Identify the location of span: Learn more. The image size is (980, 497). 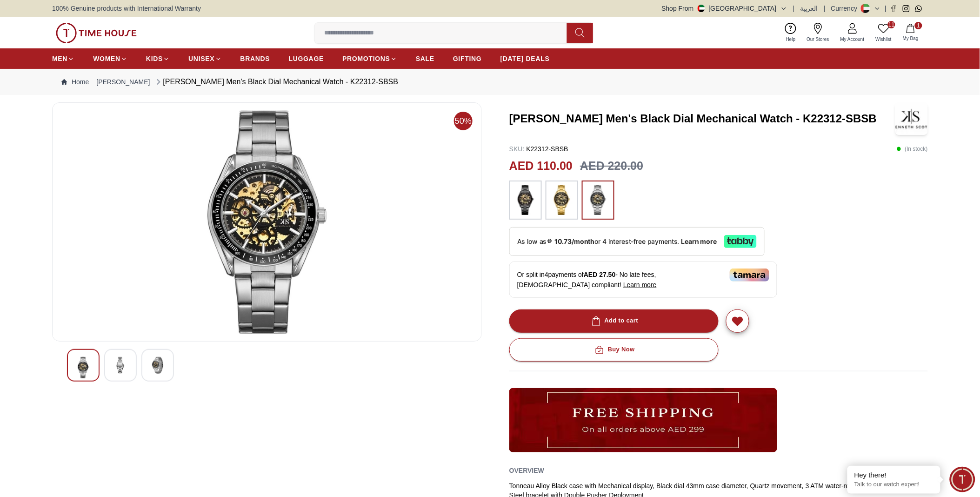
(640, 285).